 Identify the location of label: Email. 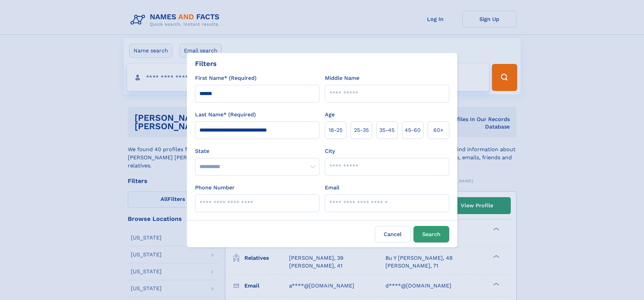
(332, 188).